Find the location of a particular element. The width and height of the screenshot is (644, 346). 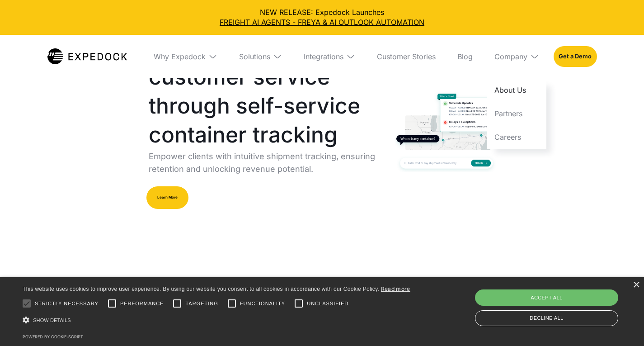

span: This website uses cookies to improve user experience. By using our website you consent to all coo... is located at coordinates (200, 289).